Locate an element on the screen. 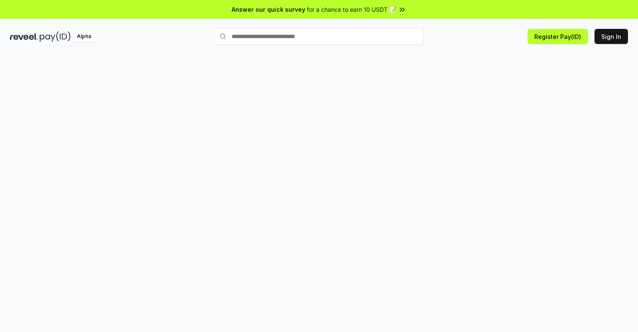 The width and height of the screenshot is (638, 332). img: pay_id is located at coordinates (55, 36).